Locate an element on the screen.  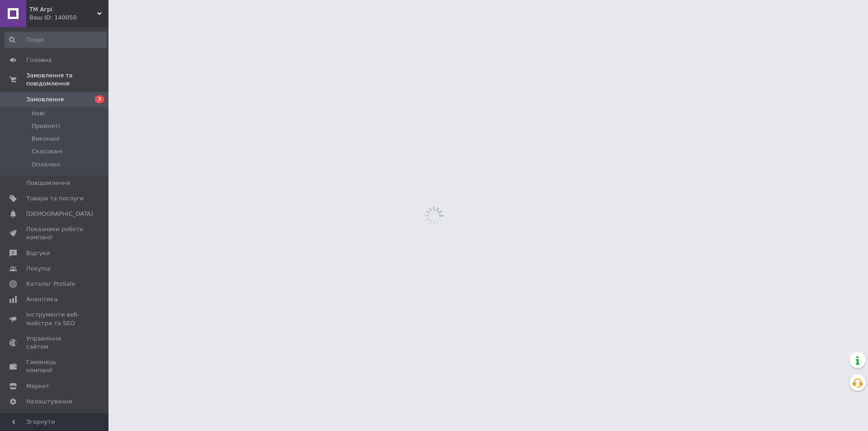
span: Товари та послуги is located at coordinates (55, 199).